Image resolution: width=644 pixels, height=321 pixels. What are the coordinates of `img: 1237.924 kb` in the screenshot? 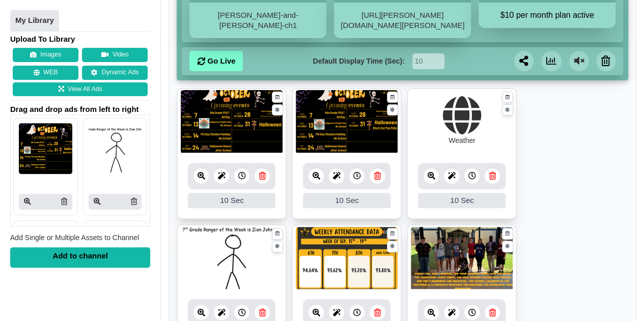 It's located at (232, 122).